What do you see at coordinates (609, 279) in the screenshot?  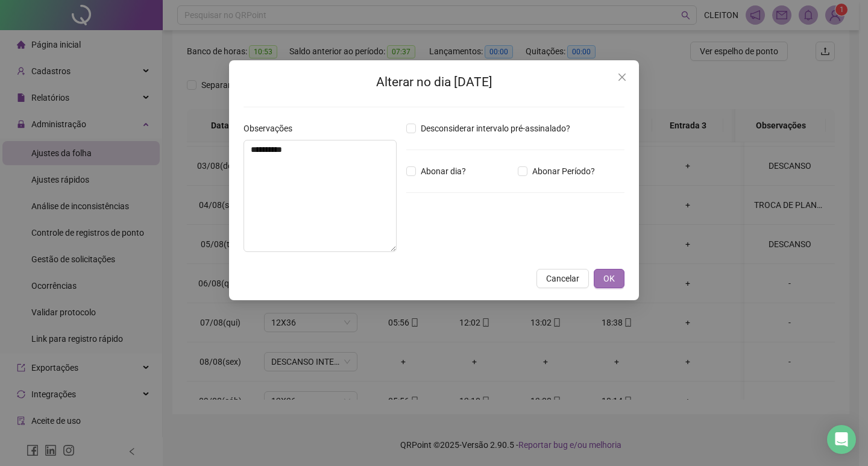 I see `button: OK` at bounding box center [609, 279].